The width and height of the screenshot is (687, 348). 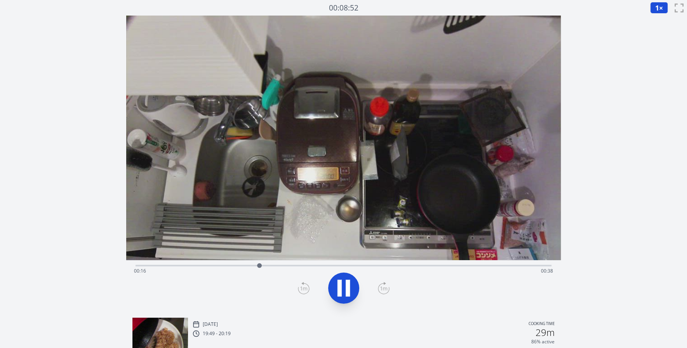 I want to click on p: 19:49 - 20:19, so click(x=217, y=333).